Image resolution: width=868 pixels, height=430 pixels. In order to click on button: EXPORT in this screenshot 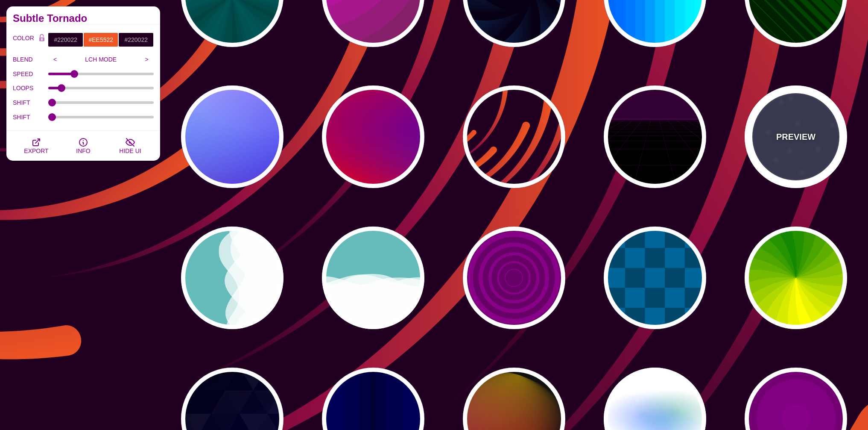, I will do `click(37, 146)`.